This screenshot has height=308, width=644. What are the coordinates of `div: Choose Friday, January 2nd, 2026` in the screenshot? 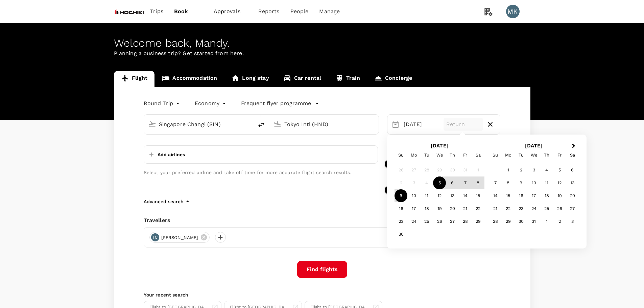 It's located at (559, 222).